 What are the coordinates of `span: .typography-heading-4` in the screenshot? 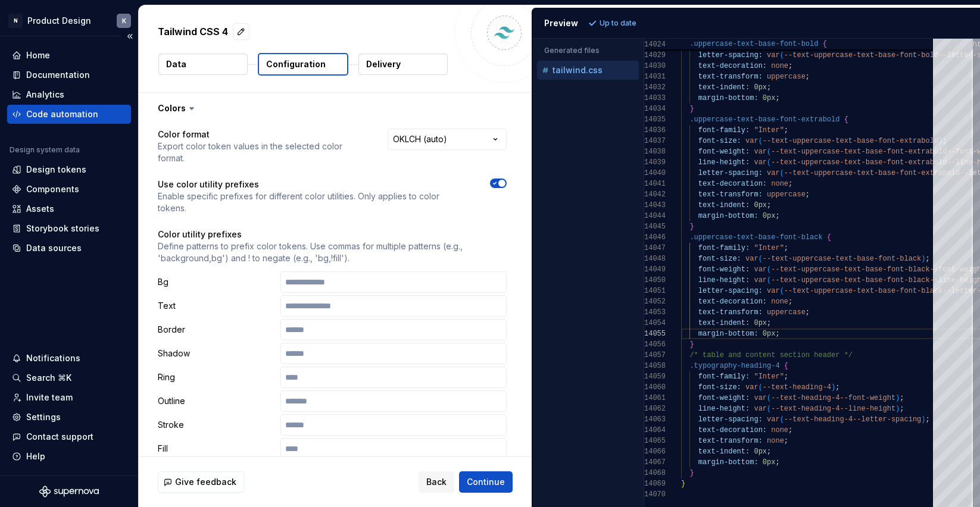 It's located at (734, 366).